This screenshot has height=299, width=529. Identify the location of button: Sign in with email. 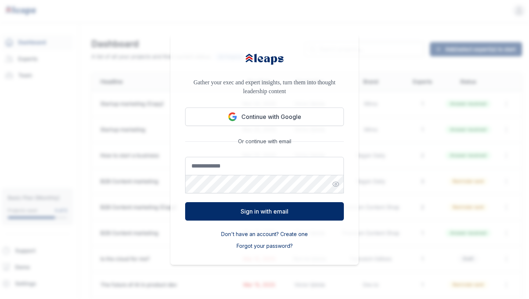
(265, 211).